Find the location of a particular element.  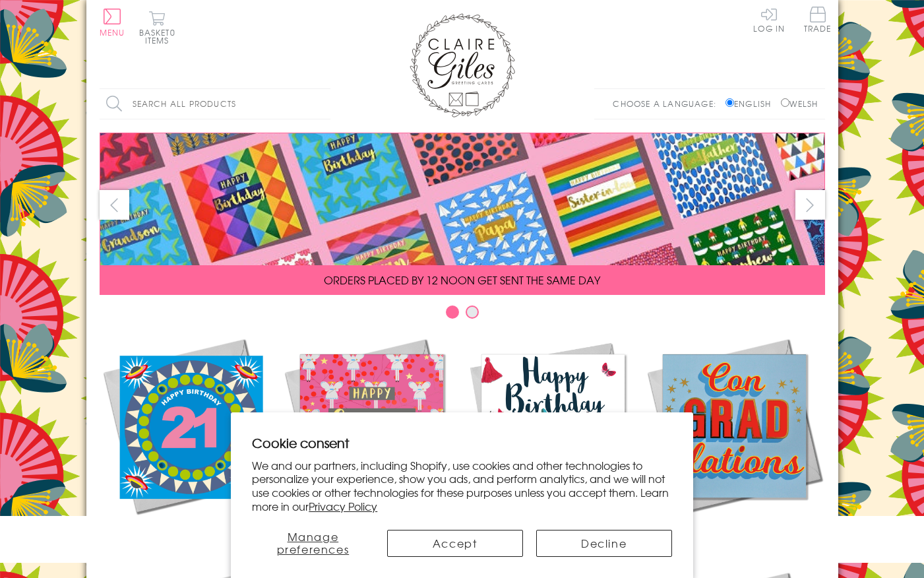

a: Academic is located at coordinates (734, 439).